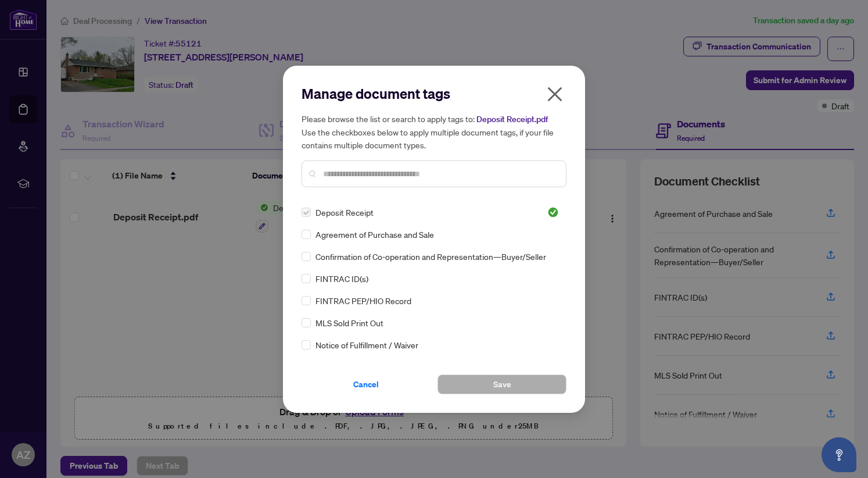  Describe the element at coordinates (366, 345) in the screenshot. I see `span: Notice of Fulfillment / Waiver` at that location.